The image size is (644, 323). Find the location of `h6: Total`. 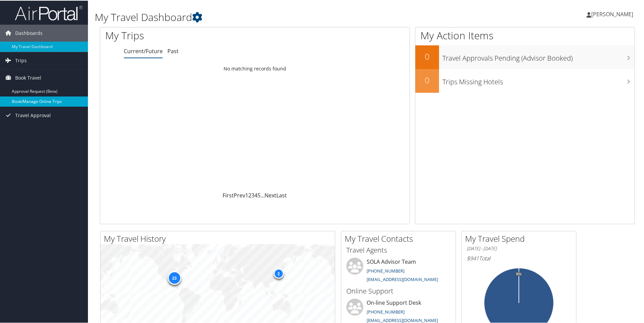

h6: Total is located at coordinates (519, 257).